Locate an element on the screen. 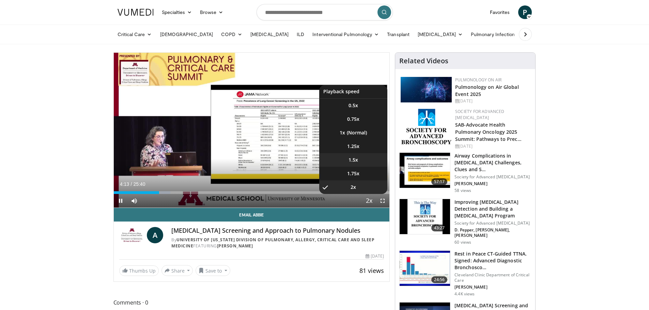  img: ba18d8f0-9906-4a98-861f-60482623d05e.jpeg.150x105_q85_autocrop_double_scale_upscale_version-0.2.jpg is located at coordinates (426, 90).